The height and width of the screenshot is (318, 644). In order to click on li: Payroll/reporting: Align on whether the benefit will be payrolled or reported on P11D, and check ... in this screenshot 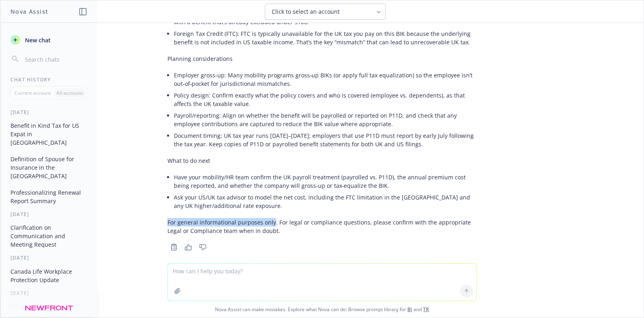, I will do `click(325, 120)`.